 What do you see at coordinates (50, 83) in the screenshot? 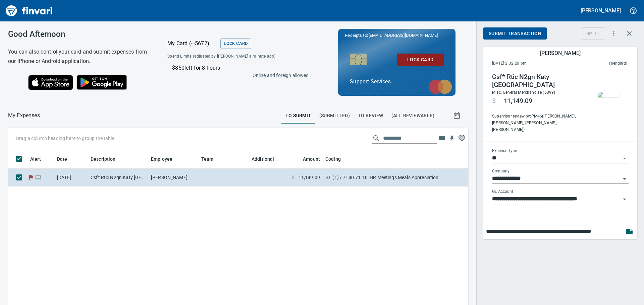
I see `img: Download on the App Store` at bounding box center [50, 83].